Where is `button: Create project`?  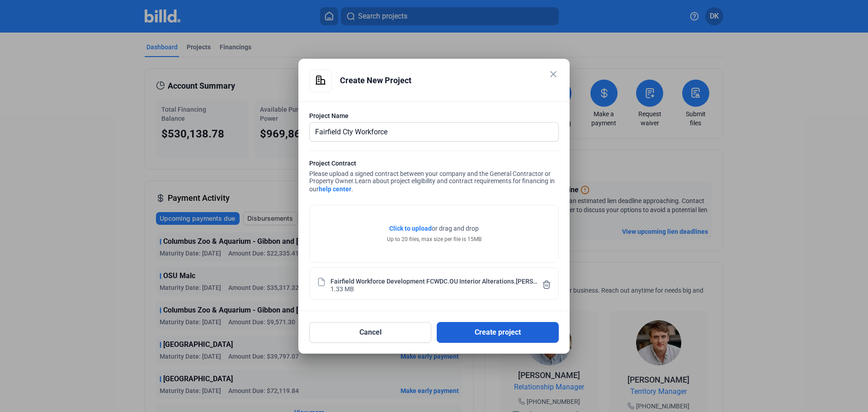
button: Create project is located at coordinates (498, 332).